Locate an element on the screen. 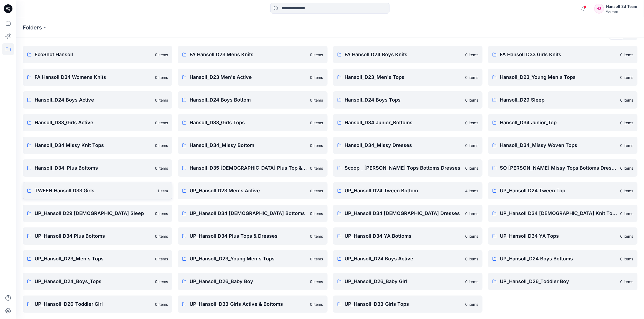 The height and width of the screenshot is (319, 644). p: Hansoll_D34_Missy Dresses is located at coordinates (403, 145).